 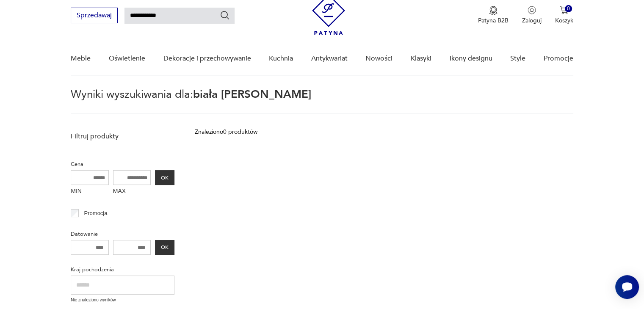 I want to click on button: Szukaj, so click(x=225, y=15).